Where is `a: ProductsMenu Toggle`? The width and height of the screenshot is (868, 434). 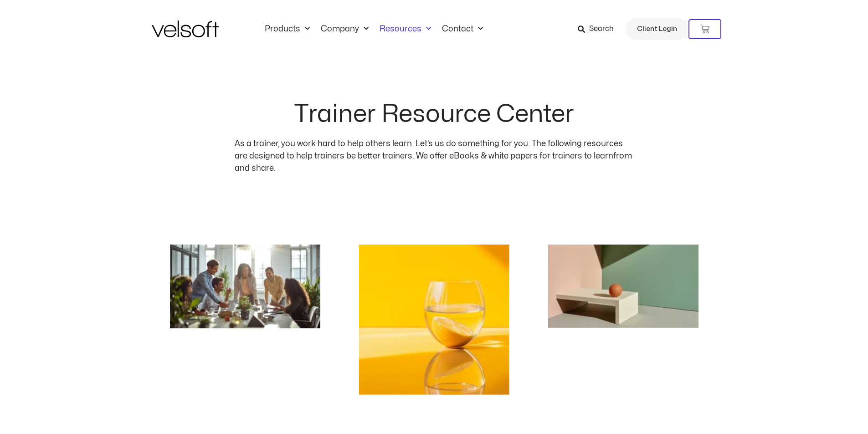
a: ProductsMenu Toggle is located at coordinates (287, 29).